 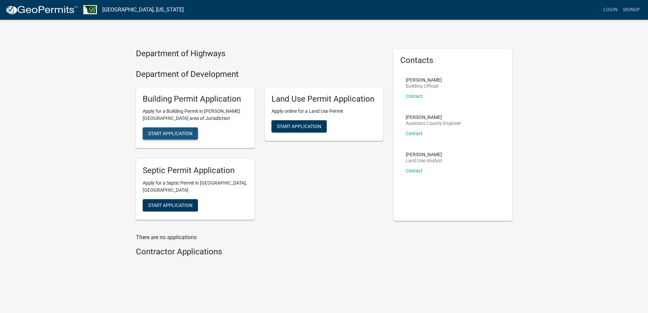 What do you see at coordinates (195, 99) in the screenshot?
I see `h5: Building Permit Application` at bounding box center [195, 99].